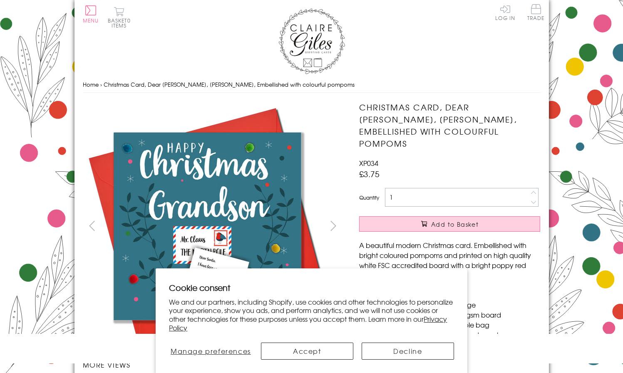  Describe the element at coordinates (92, 225) in the screenshot. I see `button: prev` at that location.